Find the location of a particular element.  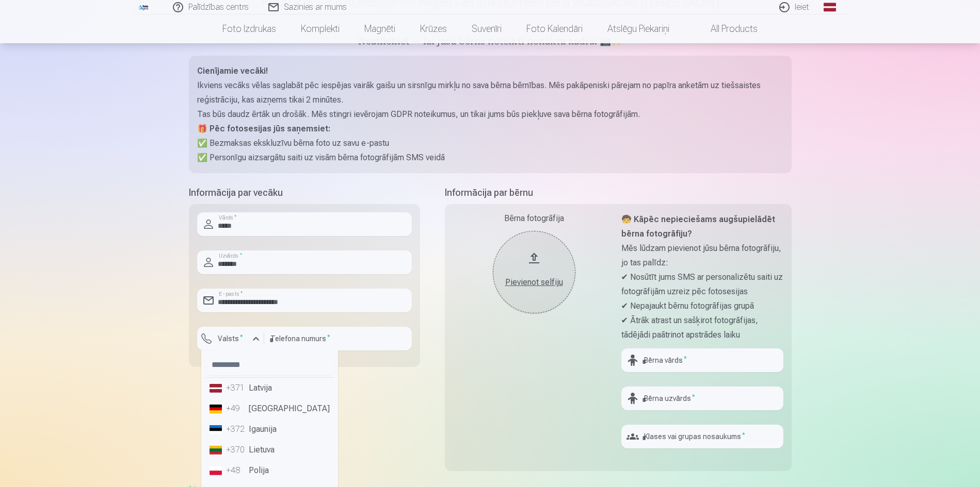

div: Pievienot selfiju is located at coordinates (534, 282).